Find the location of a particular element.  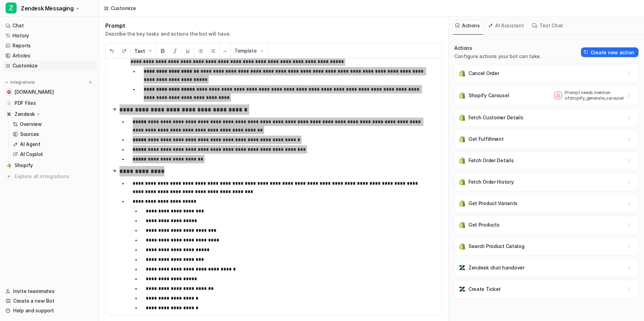

p: Fetch Order History is located at coordinates (491, 182).